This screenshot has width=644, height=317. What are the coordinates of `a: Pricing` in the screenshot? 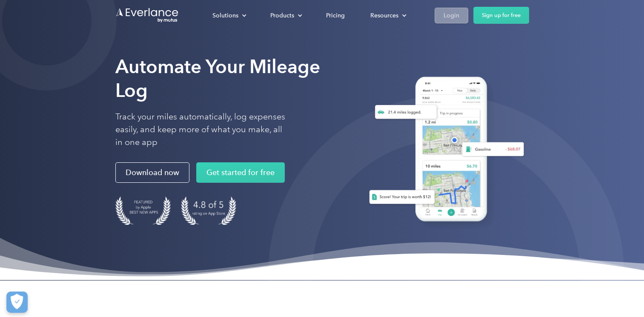 It's located at (336, 15).